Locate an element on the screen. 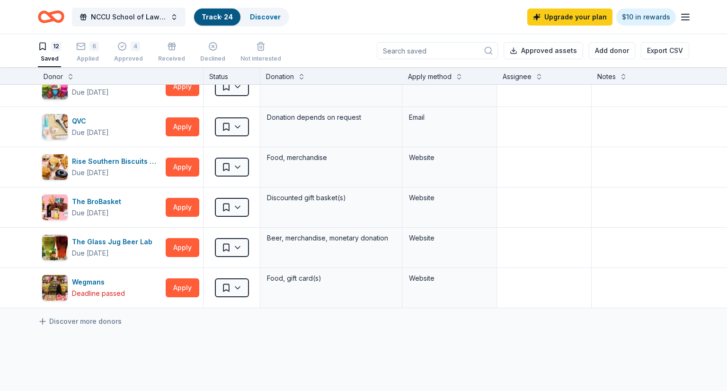 This screenshot has height=391, width=727. button: Not interested is located at coordinates (261, 53).